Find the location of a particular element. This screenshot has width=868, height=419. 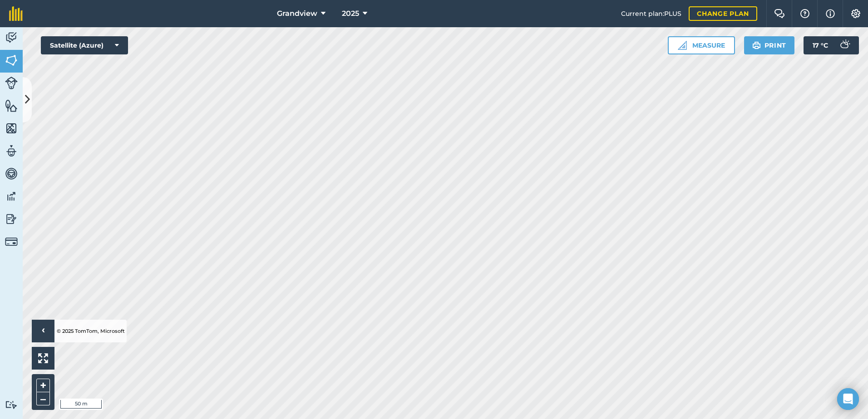

img: svg+xml;base64,PHN2ZyB4bWxucz0iaHR0cDovL3d3dy53My5vcmcvMjAwMC9zdmciIHdpZHRoPSIxNyIgaGVpZ2h0PSIxNy... is located at coordinates (831, 14).